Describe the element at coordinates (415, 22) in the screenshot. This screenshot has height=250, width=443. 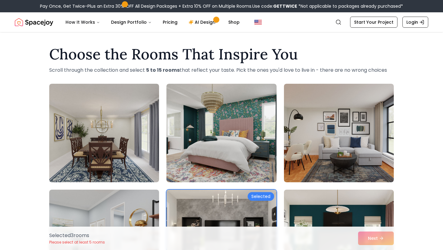
I see `a: Login` at that location.